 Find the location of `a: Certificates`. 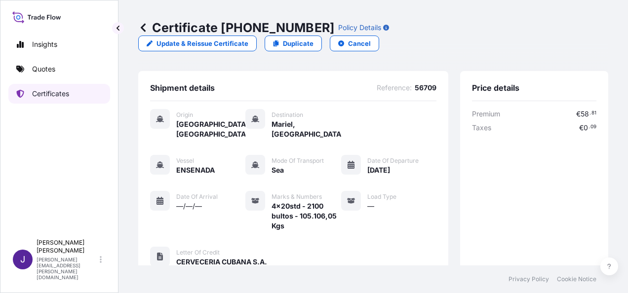

a: Certificates is located at coordinates (59, 94).